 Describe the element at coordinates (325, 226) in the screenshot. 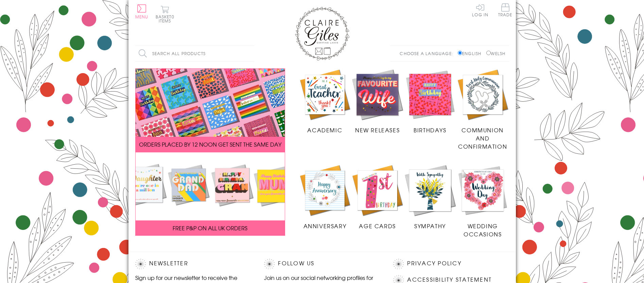

I see `span: Anniversary` at that location.